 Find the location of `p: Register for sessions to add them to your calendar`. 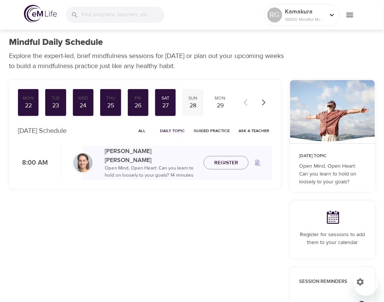

p: Register for sessions to add them to your calendar is located at coordinates (333, 239).